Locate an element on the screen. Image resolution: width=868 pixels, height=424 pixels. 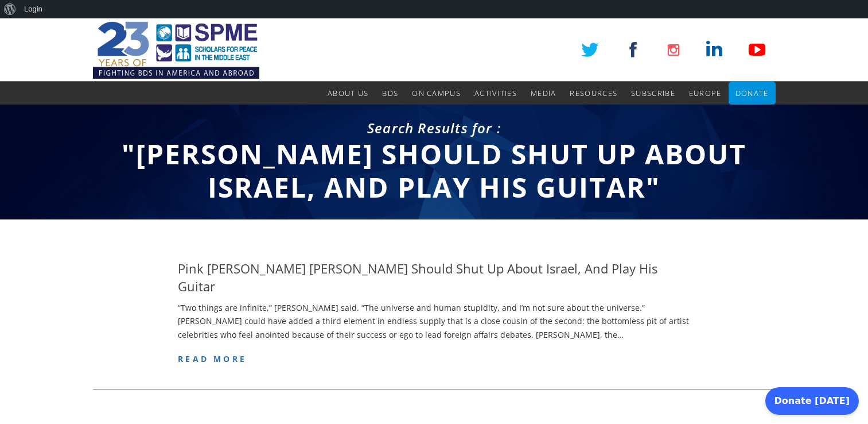
span: Activities is located at coordinates (496, 93).